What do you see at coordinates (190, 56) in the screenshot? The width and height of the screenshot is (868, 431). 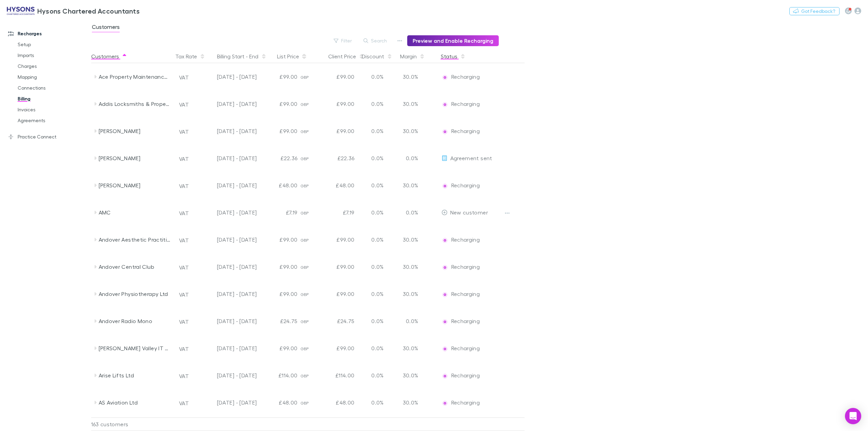 I see `button: Tax Rate` at bounding box center [190, 56].